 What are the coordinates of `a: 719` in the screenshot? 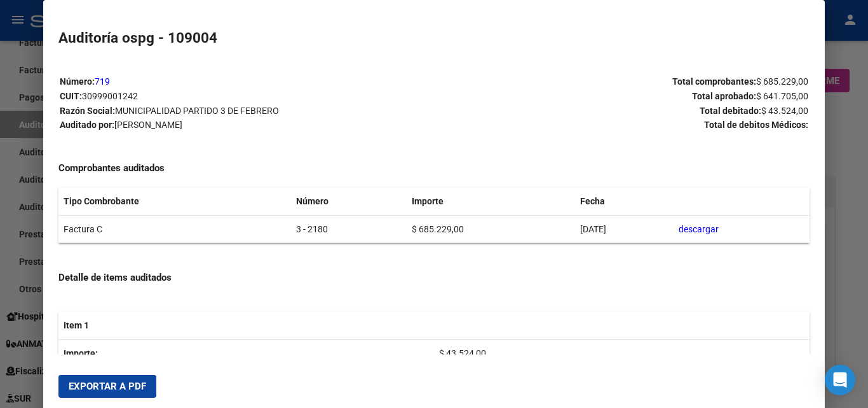 It's located at (103, 82).